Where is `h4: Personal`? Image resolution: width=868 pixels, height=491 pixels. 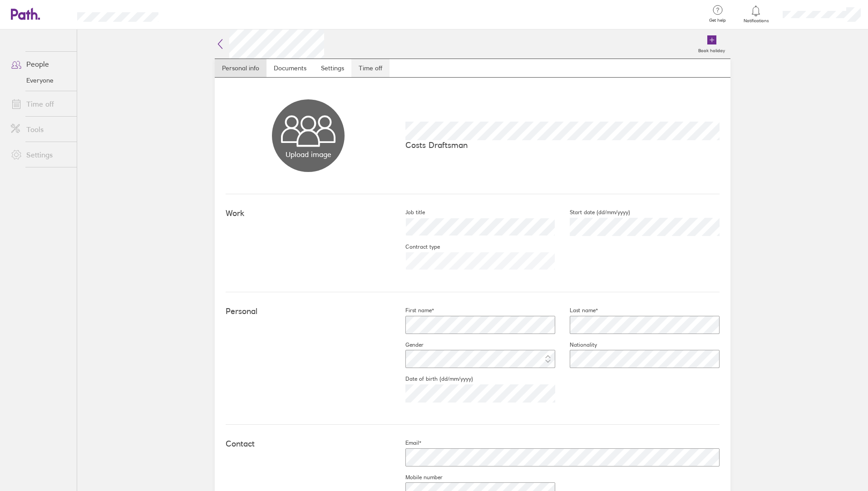
h4: Personal is located at coordinates (308, 312).